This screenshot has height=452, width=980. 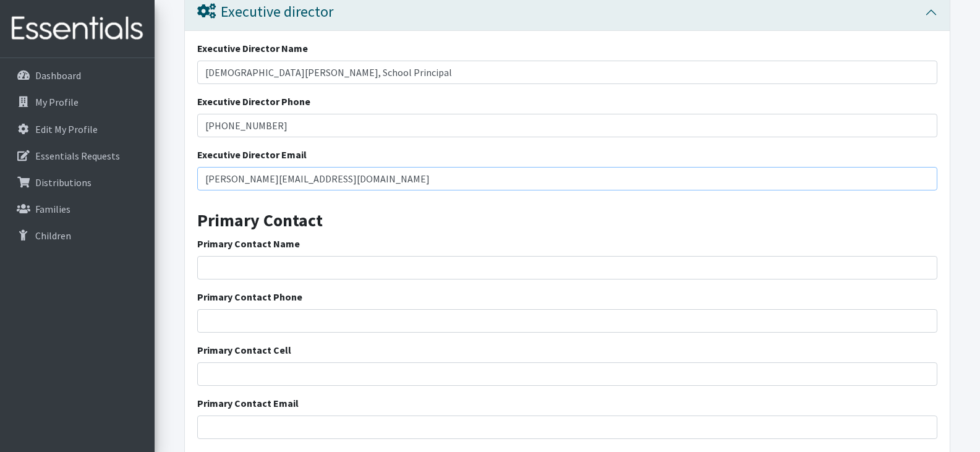 What do you see at coordinates (66, 129) in the screenshot?
I see `p: Edit My Profile` at bounding box center [66, 129].